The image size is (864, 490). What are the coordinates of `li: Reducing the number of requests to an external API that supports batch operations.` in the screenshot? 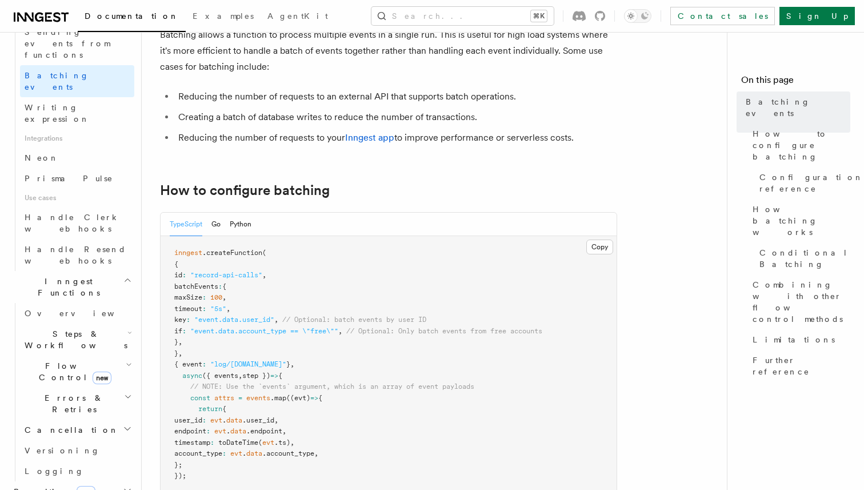 It's located at (396, 97).